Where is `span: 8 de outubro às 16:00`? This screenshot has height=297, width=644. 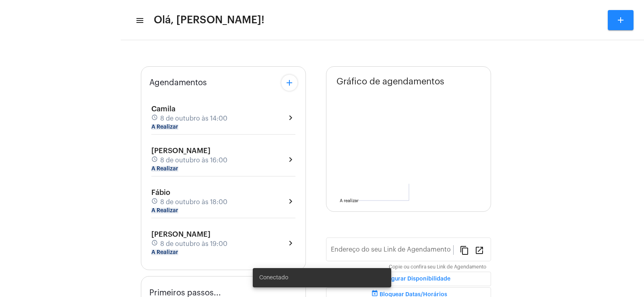 span: 8 de outubro às 16:00 is located at coordinates (193, 160).